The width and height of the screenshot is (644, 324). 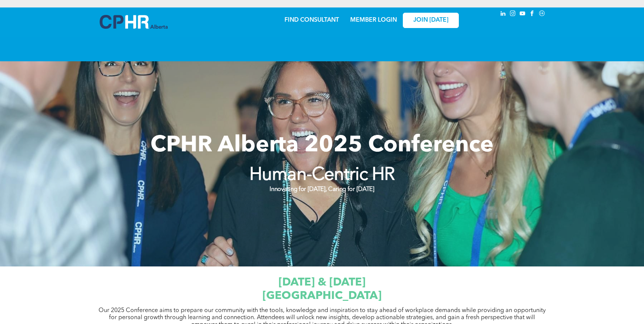 I want to click on a: youtube, so click(x=523, y=15).